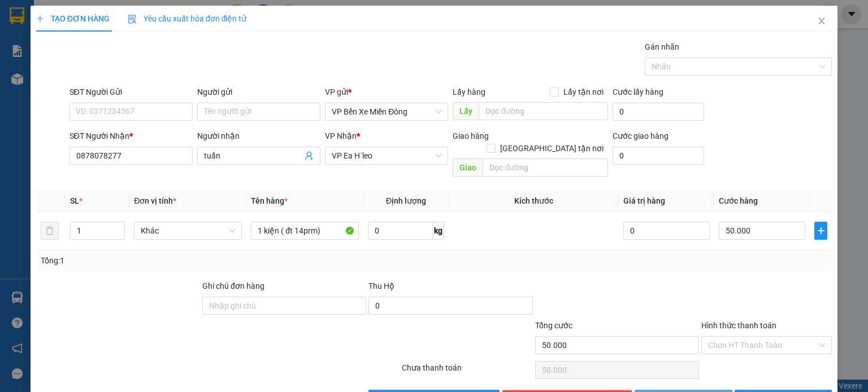 The width and height of the screenshot is (868, 392). I want to click on input: VD: Bàn, Ghế, so click(304, 231).